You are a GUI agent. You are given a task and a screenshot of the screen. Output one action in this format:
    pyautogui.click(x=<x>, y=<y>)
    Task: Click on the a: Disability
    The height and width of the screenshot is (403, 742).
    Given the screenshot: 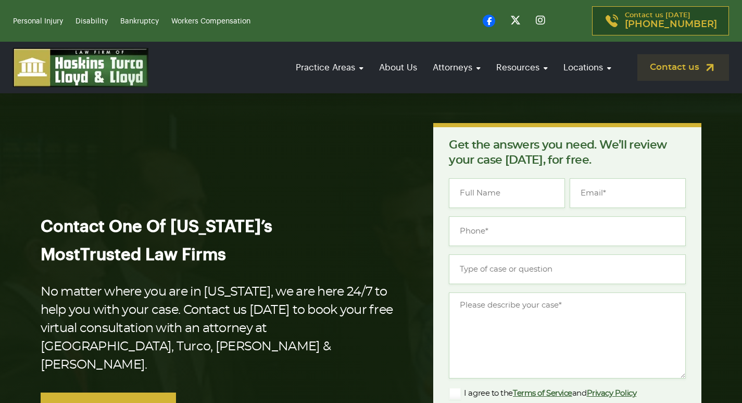 What is the action you would take?
    pyautogui.click(x=92, y=21)
    